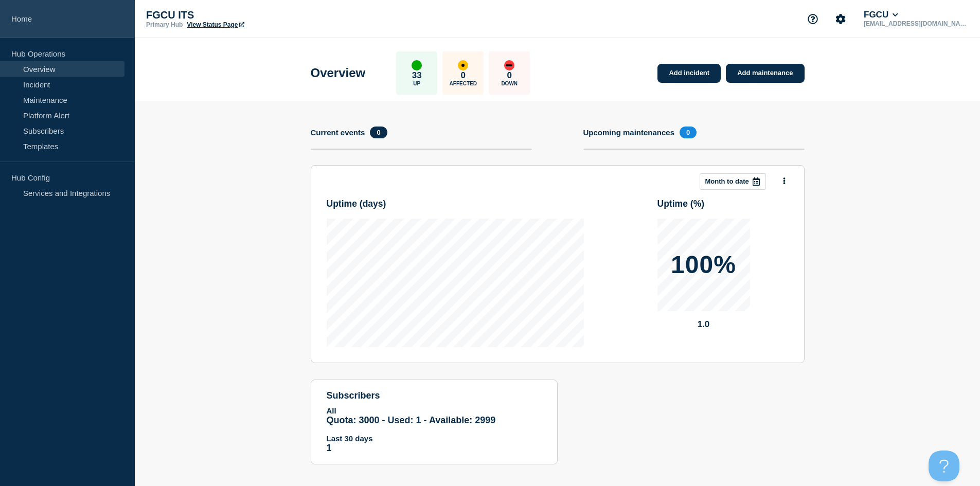 The height and width of the screenshot is (486, 980). Describe the element at coordinates (629, 133) in the screenshot. I see `h4: Upcoming maintenances` at that location.